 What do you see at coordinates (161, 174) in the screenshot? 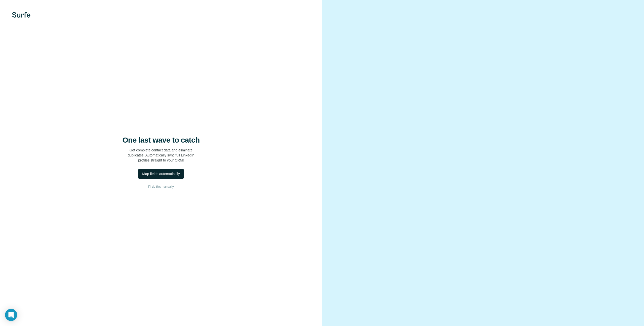
I see `button: Map fields automatically` at bounding box center [161, 174].